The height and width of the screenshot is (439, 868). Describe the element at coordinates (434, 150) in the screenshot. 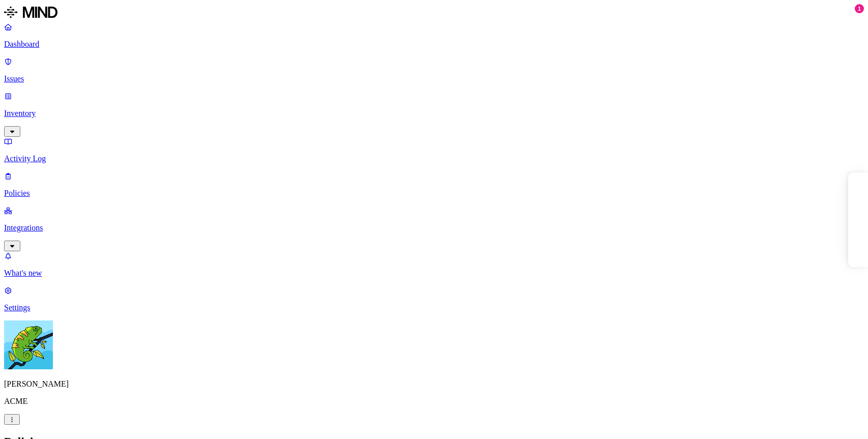

I see `a: Activity Log` at that location.